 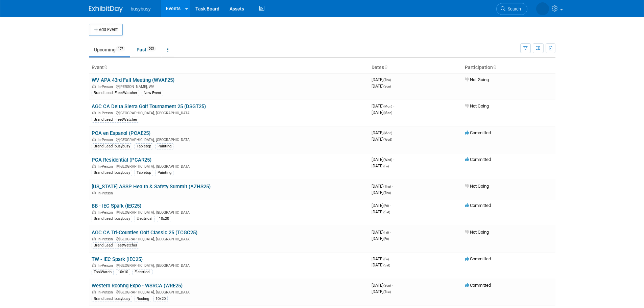 I want to click on img: Ryan Reber, so click(x=543, y=9).